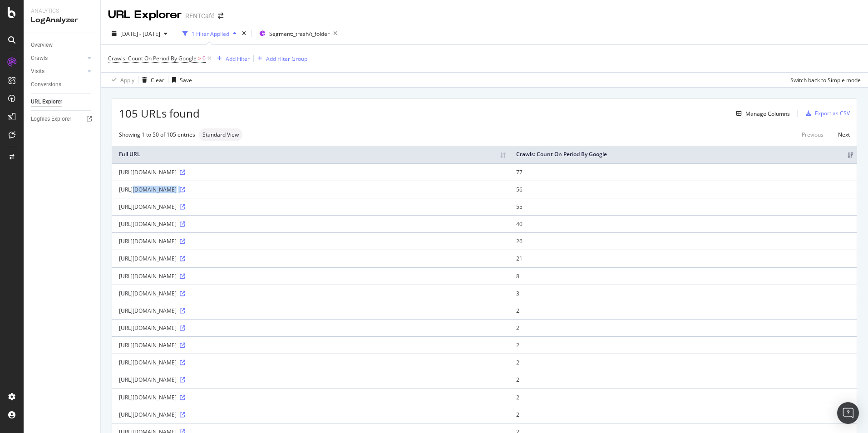 Image resolution: width=868 pixels, height=433 pixels. Describe the element at coordinates (683, 276) in the screenshot. I see `td: 8` at that location.